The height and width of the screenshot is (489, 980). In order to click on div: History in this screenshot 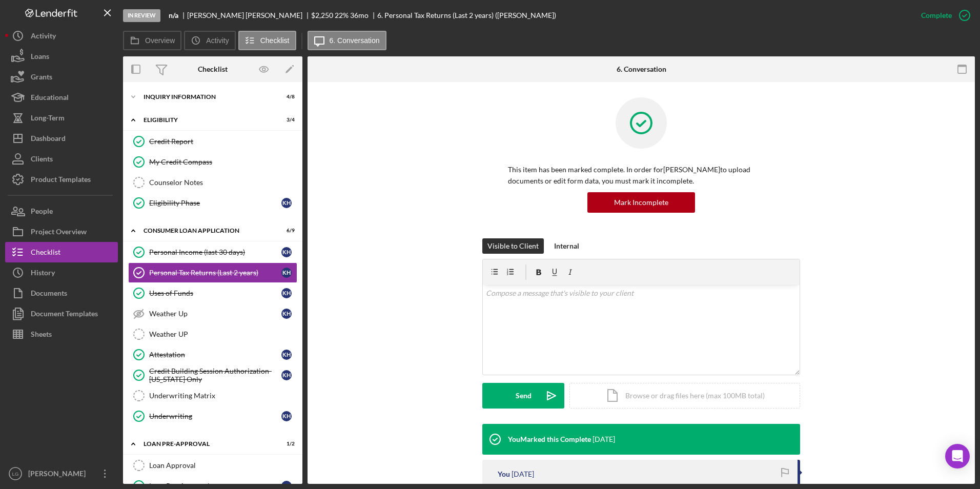, I will do `click(42, 273)`.